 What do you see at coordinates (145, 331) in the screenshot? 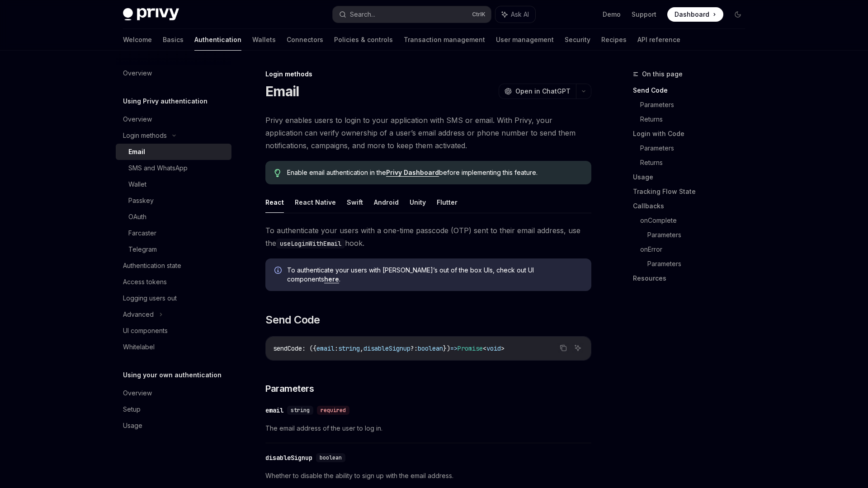
I see `div: UI components` at bounding box center [145, 331].